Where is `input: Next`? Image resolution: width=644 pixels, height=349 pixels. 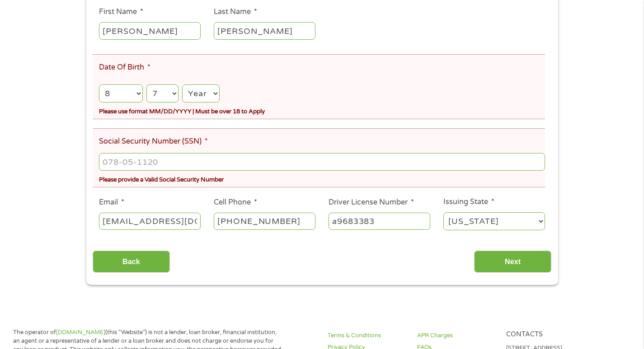
input: Next is located at coordinates (512, 261).